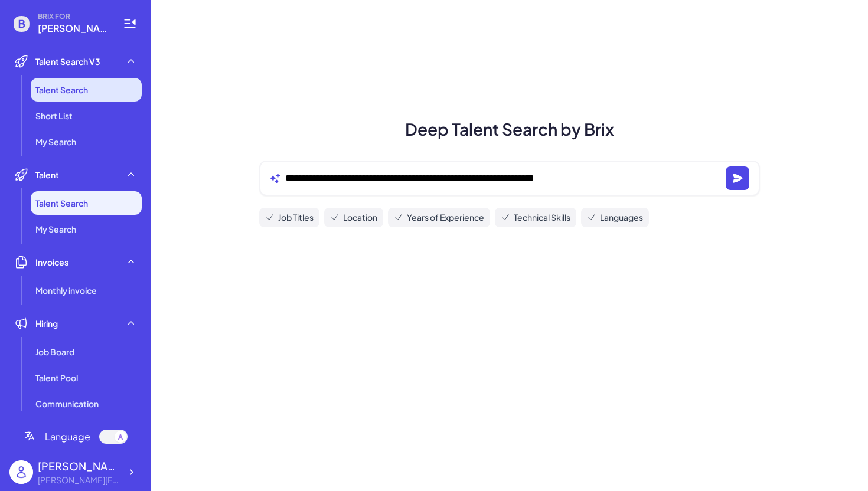  I want to click on span: Talent Search V3, so click(68, 62).